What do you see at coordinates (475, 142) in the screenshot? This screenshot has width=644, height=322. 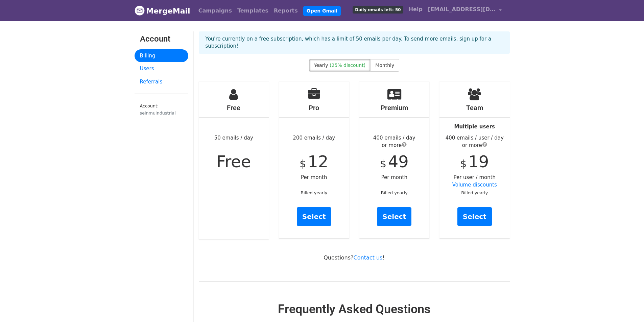 I see `div: 400 emails / user / day or more` at bounding box center [475, 142].